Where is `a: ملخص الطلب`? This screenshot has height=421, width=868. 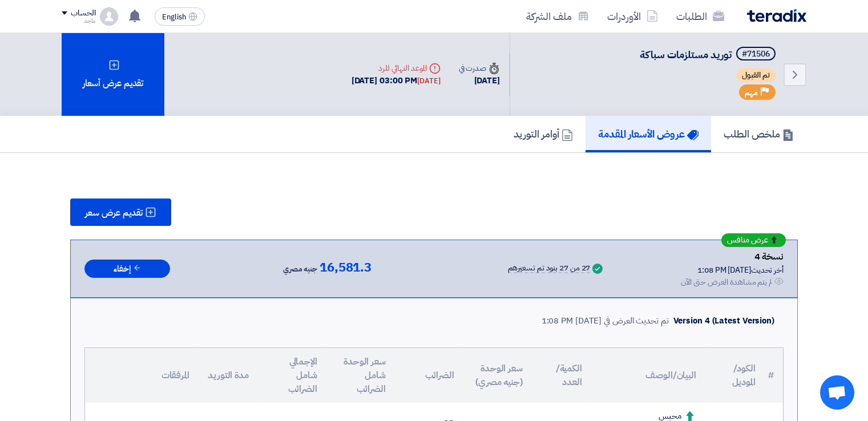 a: ملخص الطلب is located at coordinates (758, 134).